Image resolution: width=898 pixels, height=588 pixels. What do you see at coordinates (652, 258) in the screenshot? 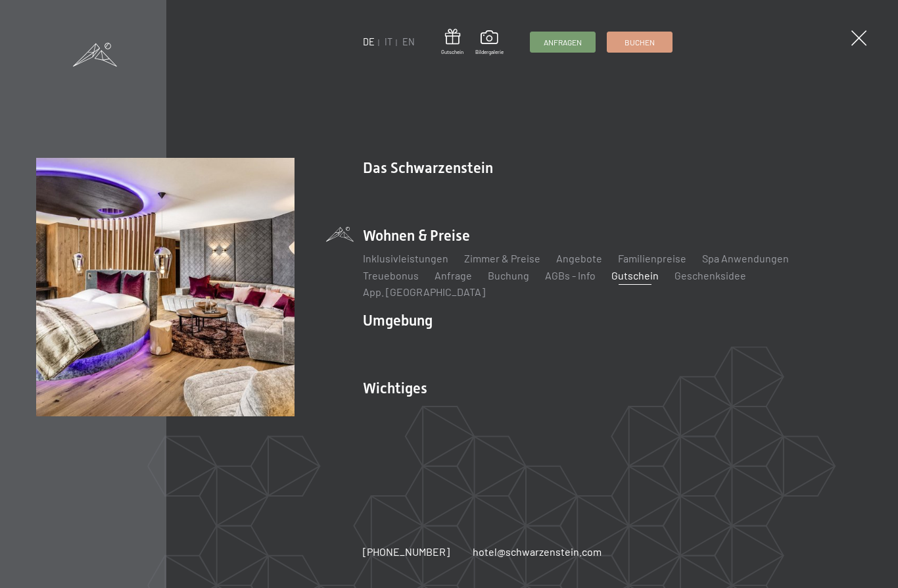
I see `a: Familienpreise` at bounding box center [652, 258].